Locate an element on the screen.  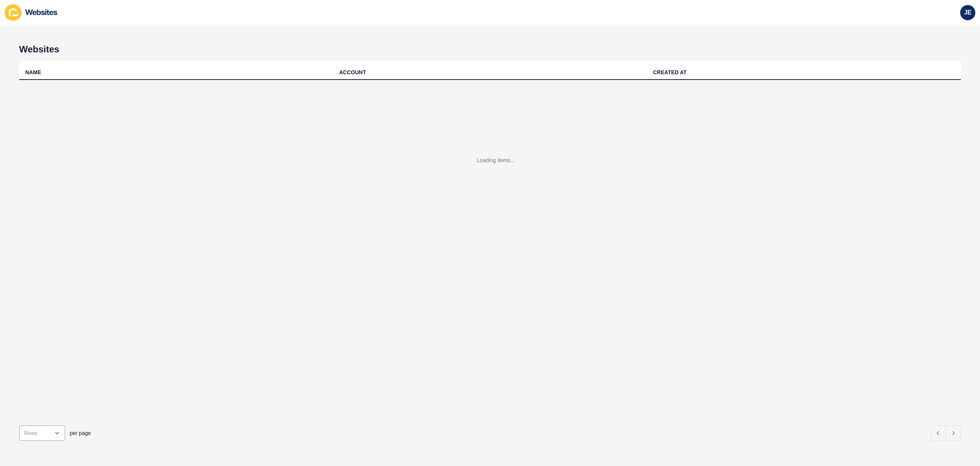
div: NAME is located at coordinates (33, 72).